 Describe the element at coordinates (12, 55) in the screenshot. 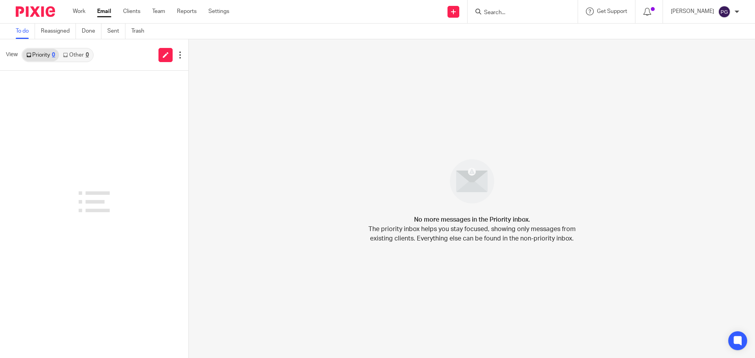

I see `span: View` at that location.